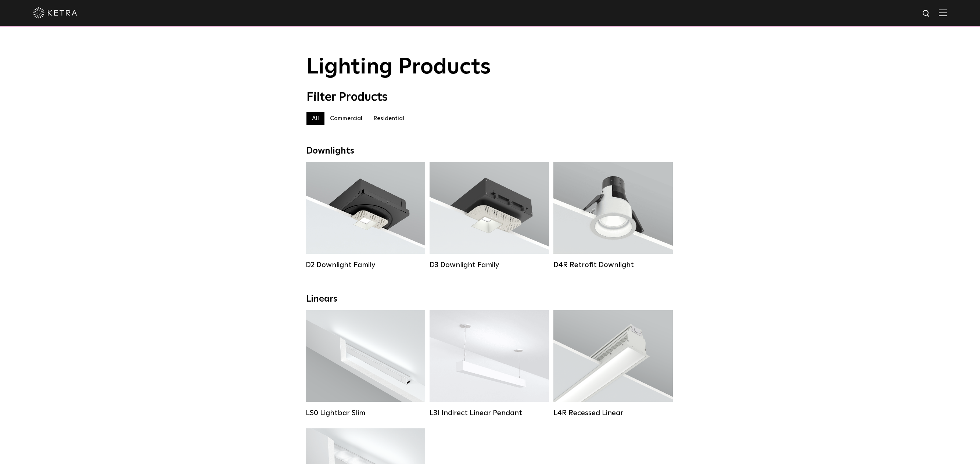 The image size is (980, 464). Describe the element at coordinates (489, 216) in the screenshot. I see `a: D3 Downlight Family Lumen Output:700 / 900 / 1100Colors:White / Black / Silver / Bronze / Paintab...` at that location.